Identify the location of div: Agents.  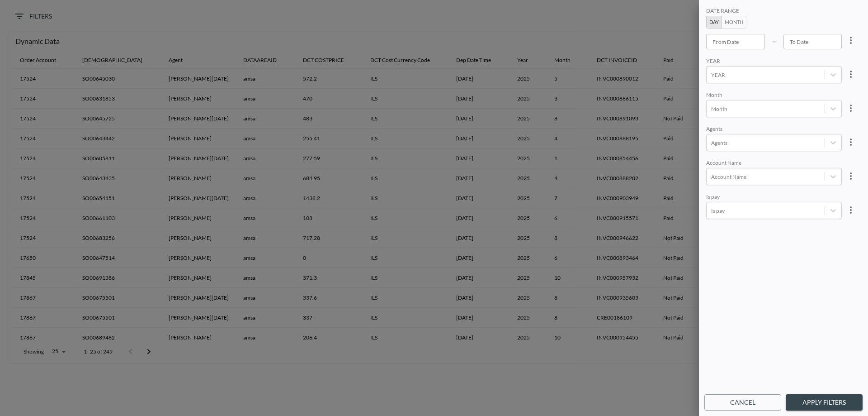
(774, 130).